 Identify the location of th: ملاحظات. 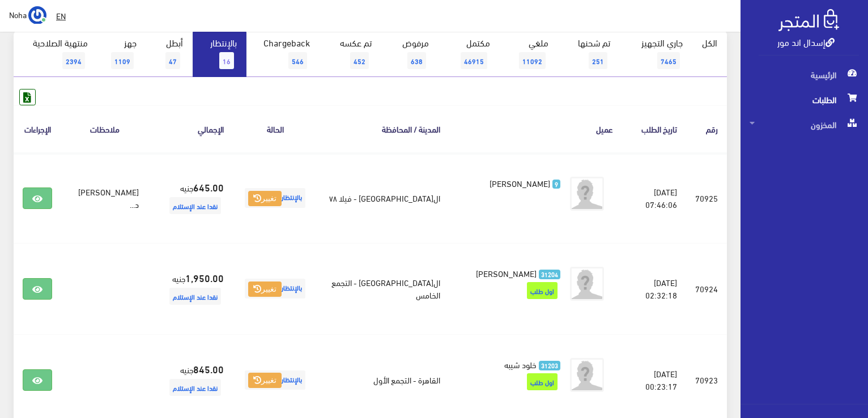
(104, 129).